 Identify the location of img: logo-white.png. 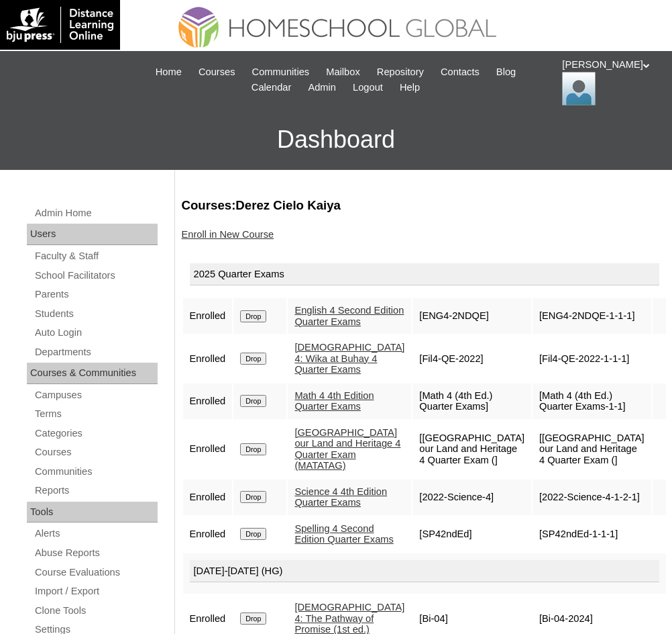
(60, 25).